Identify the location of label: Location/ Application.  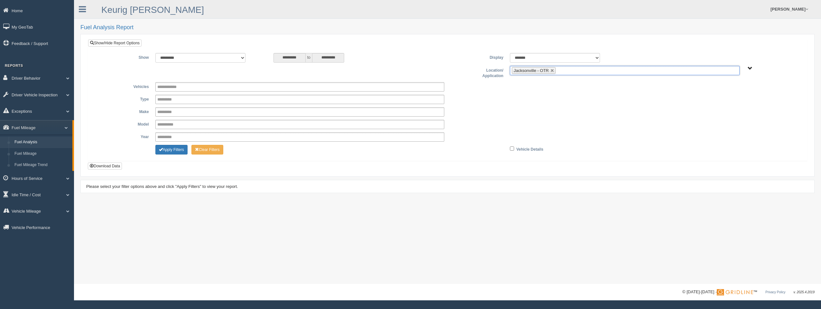
(477, 72).